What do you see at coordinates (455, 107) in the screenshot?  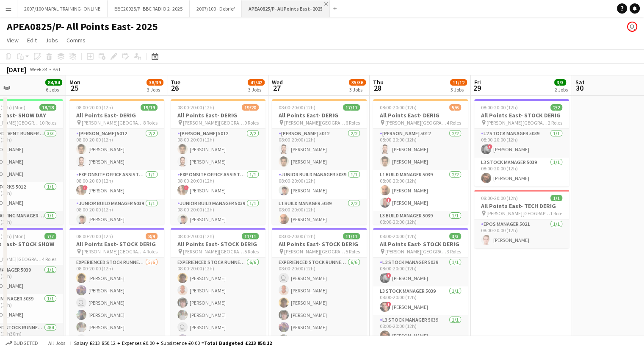 I see `span: 5/6` at bounding box center [455, 107].